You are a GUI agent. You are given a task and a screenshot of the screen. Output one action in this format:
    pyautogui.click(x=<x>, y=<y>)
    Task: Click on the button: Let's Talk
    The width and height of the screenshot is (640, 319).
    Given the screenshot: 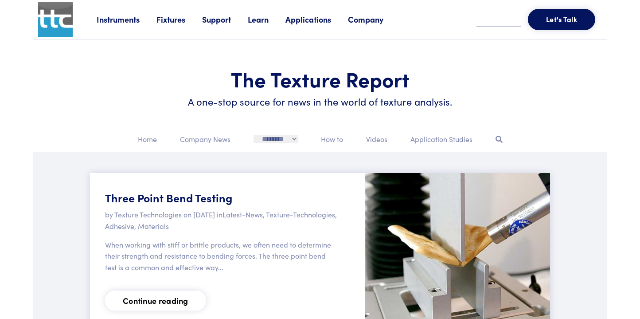 What is the action you would take?
    pyautogui.click(x=561, y=19)
    